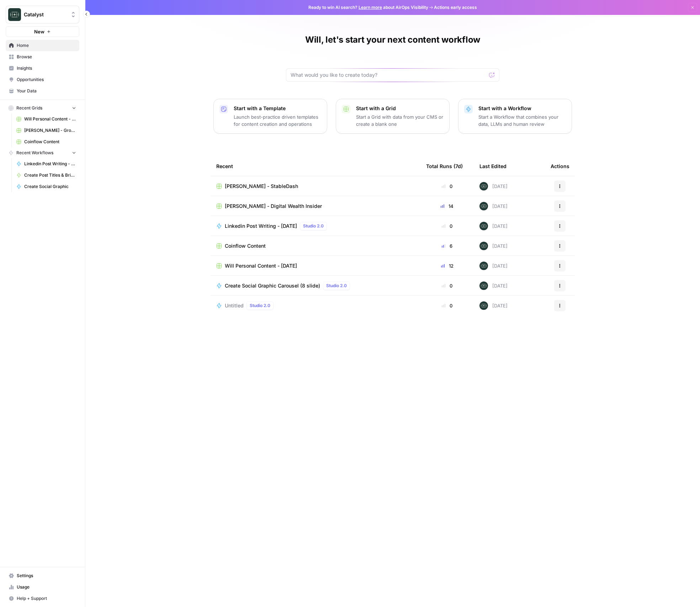 The width and height of the screenshot is (700, 607). What do you see at coordinates (46, 91) in the screenshot?
I see `span: Your Data` at bounding box center [46, 91].